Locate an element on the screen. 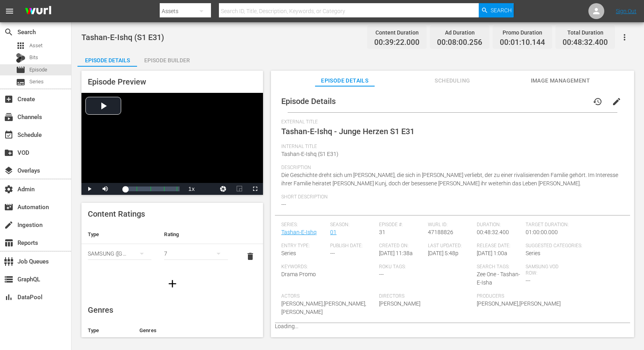 Image resolution: width=644 pixels, height=350 pixels. span: Samsung VOD Row: is located at coordinates (548, 270).